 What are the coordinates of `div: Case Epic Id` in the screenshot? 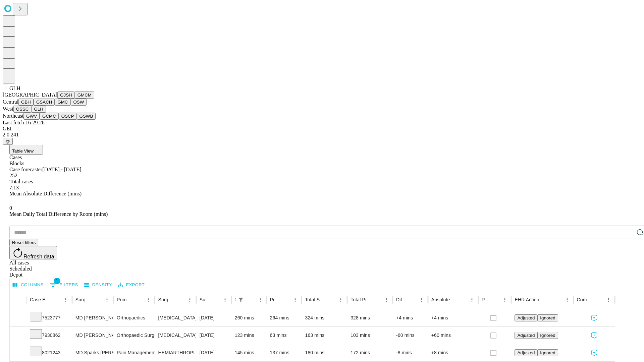 It's located at (40, 300).